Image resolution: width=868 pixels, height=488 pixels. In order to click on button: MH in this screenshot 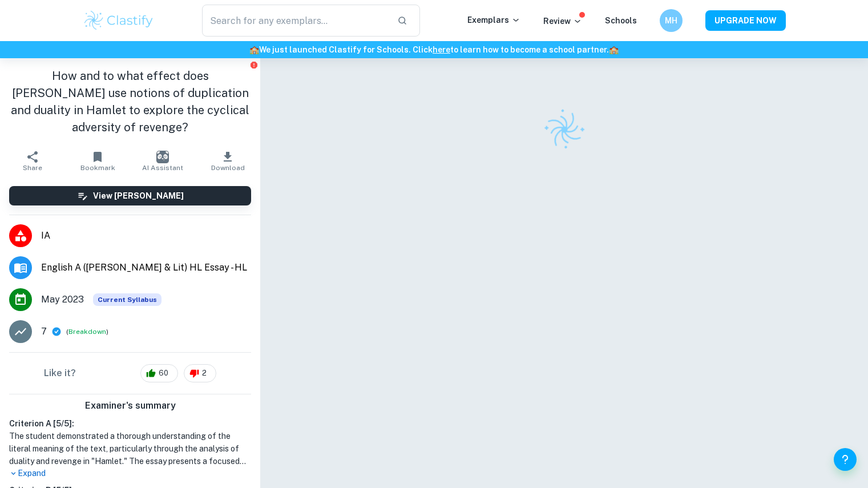, I will do `click(671, 21)`.